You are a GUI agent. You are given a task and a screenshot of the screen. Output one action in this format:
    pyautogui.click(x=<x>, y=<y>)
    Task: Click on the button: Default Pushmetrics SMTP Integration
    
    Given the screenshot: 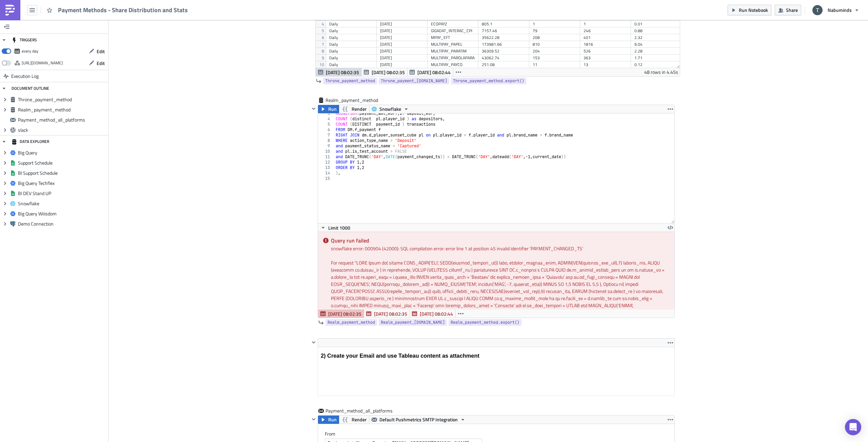 What is the action you would take?
    pyautogui.click(x=418, y=420)
    